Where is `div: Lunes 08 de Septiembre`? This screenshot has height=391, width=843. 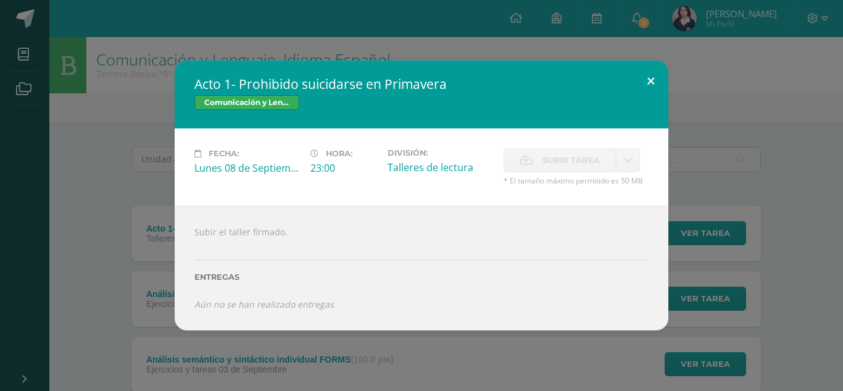
div: Lunes 08 de Septiembre is located at coordinates (248, 168).